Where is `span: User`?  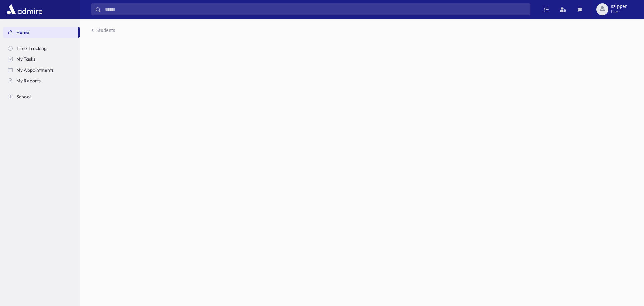 span: User is located at coordinates (619, 12).